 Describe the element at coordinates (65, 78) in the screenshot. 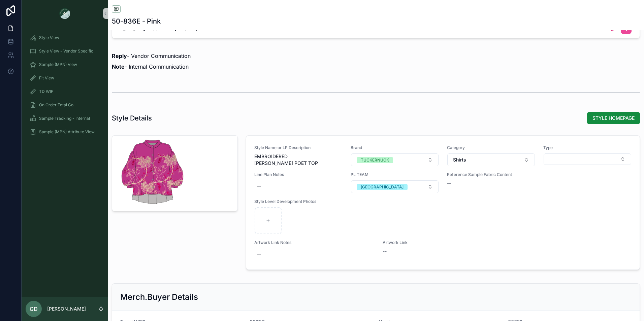

I see `a: Fit View` at that location.